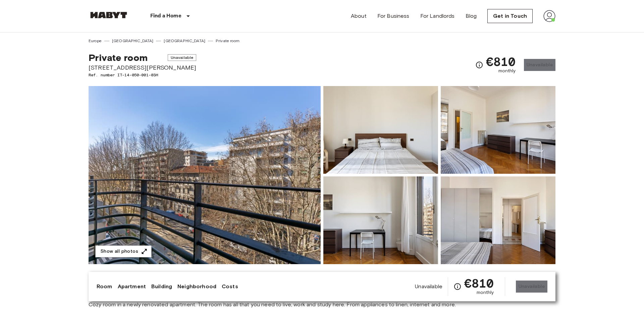 This screenshot has height=312, width=644. What do you see at coordinates (108, 15) in the screenshot?
I see `img: Habyt` at bounding box center [108, 15].